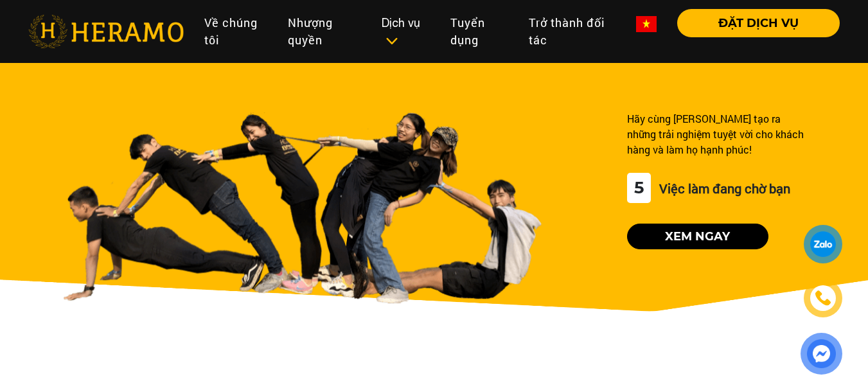 The image size is (868, 390). What do you see at coordinates (236, 32) in the screenshot?
I see `a: Về chúng tôi` at bounding box center [236, 32].